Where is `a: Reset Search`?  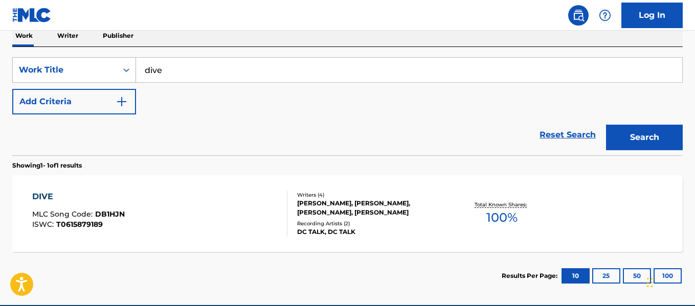
a: Reset Search is located at coordinates (568, 135).